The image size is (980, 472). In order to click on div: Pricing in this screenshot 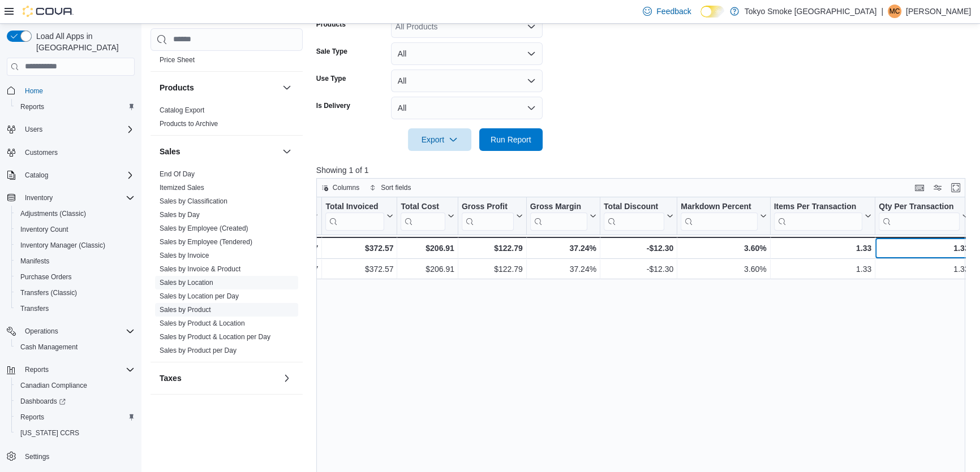, I will do `click(226, 62)`.